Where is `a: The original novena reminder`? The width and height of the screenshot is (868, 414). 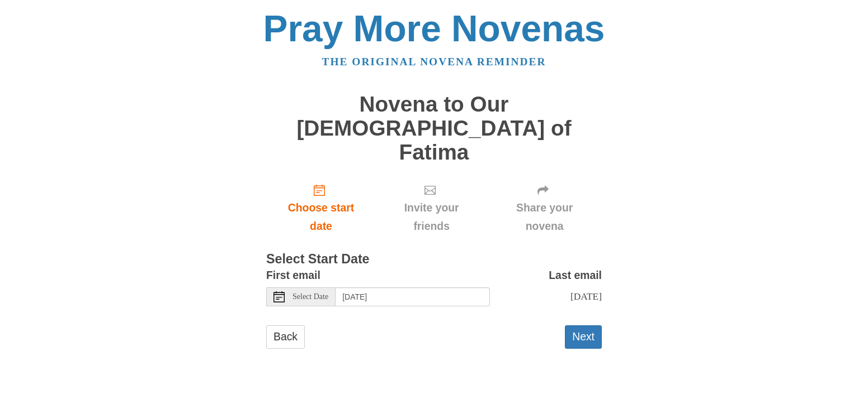 a: The original novena reminder is located at coordinates (434, 61).